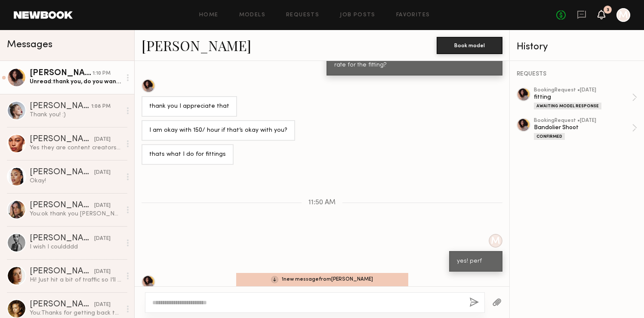 The width and height of the screenshot is (644, 318). I want to click on div: however, would you be okay with doing a slightly lower rate for the fitting?, so click(414, 60).